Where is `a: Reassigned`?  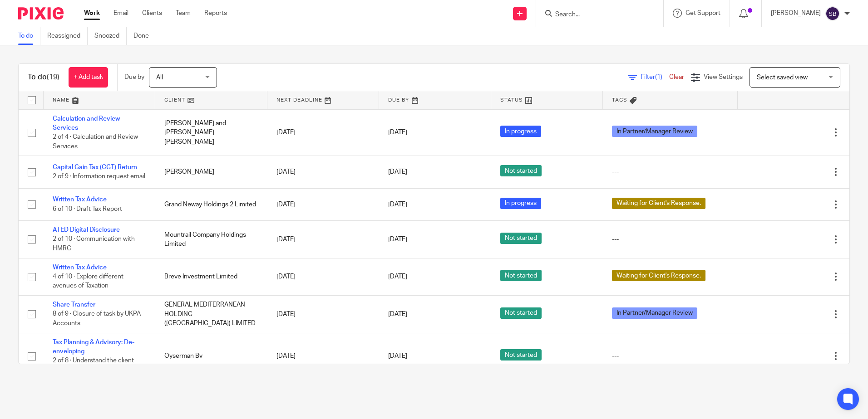
a: Reassigned is located at coordinates (67, 36).